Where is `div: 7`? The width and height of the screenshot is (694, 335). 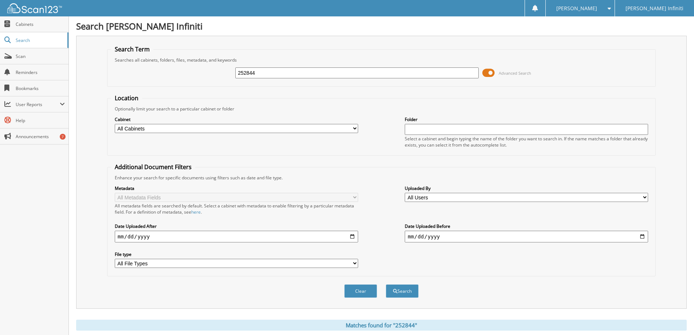
div: 7 is located at coordinates (63, 137).